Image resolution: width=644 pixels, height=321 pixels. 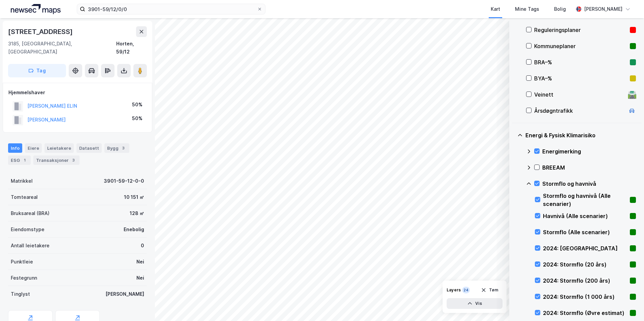 What do you see at coordinates (132, 48) in the screenshot?
I see `div: Horten, 59/12` at bounding box center [132, 48].